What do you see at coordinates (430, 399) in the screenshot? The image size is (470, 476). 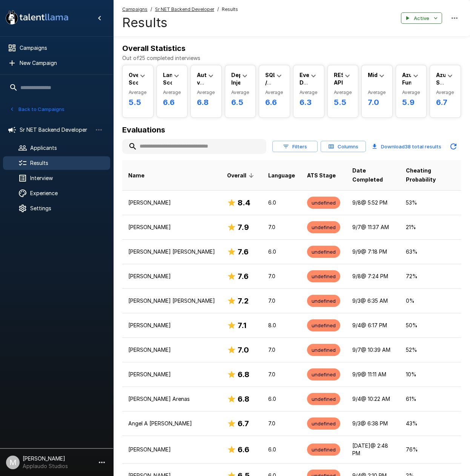 I see `p: 61 %` at bounding box center [430, 399].